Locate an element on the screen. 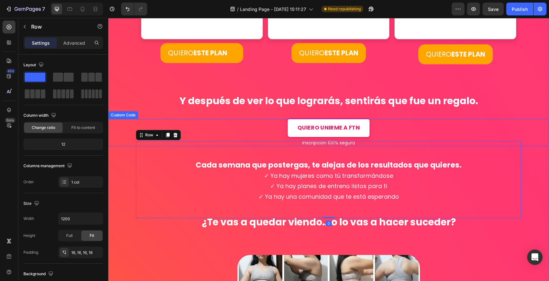 The height and width of the screenshot is (281, 549). span: Fit is located at coordinates (92, 236).